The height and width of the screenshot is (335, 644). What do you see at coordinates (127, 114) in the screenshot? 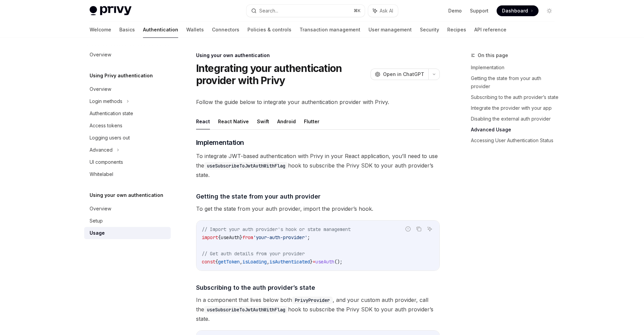
I see `a: Authentication state` at bounding box center [127, 114].